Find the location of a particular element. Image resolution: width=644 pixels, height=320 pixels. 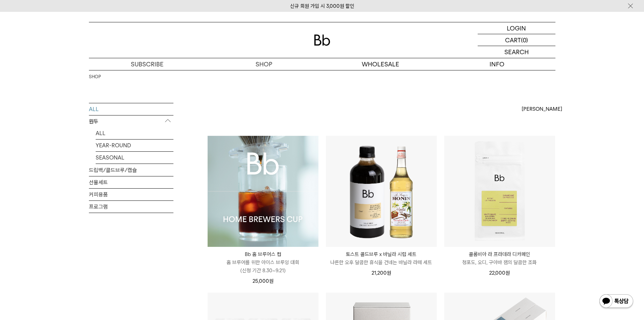

img: Bb 홈 브루어스 컵 is located at coordinates (263, 192).